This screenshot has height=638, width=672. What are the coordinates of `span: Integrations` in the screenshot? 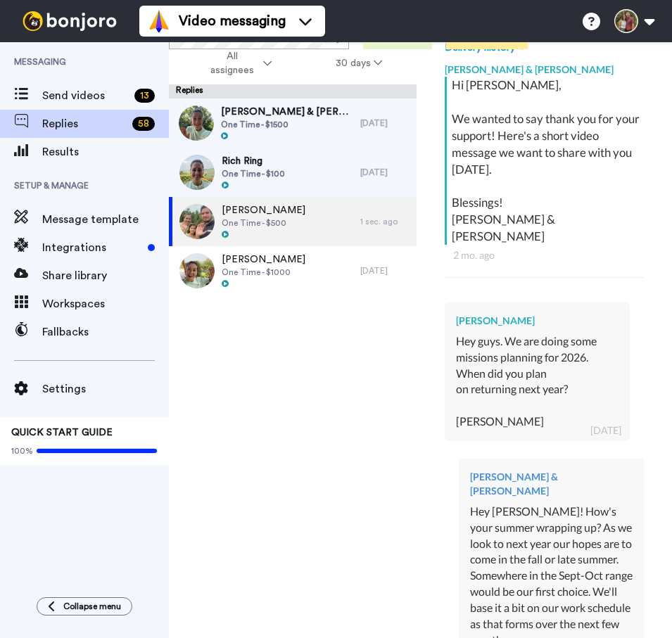 It's located at (92, 247).